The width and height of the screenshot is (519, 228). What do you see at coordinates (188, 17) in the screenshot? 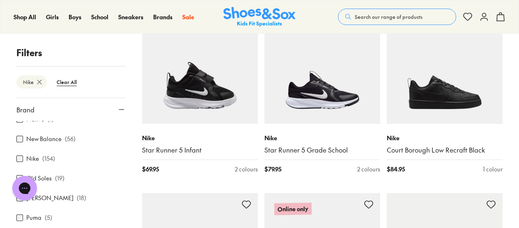
I see `span: Sale` at bounding box center [188, 17].